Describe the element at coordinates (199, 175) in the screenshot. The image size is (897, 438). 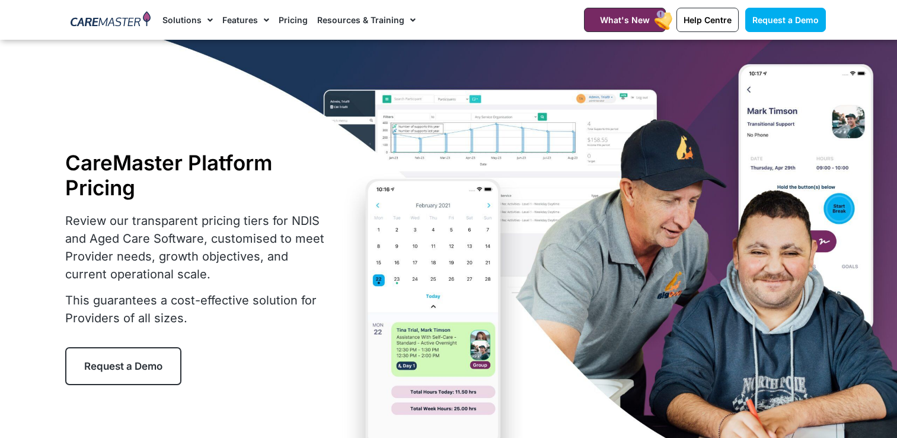
I see `h1: CareMaster Platform Pricing` at that location.